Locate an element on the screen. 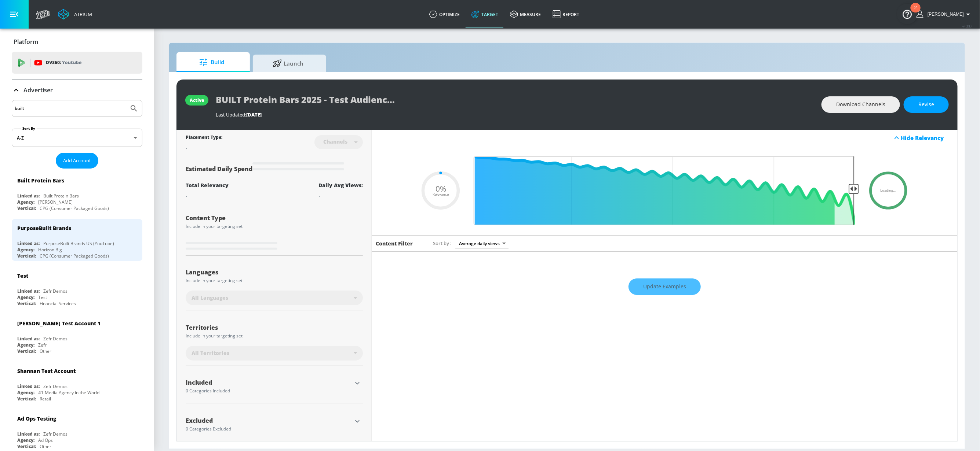  div: Hide Relevancy is located at coordinates (665, 138).